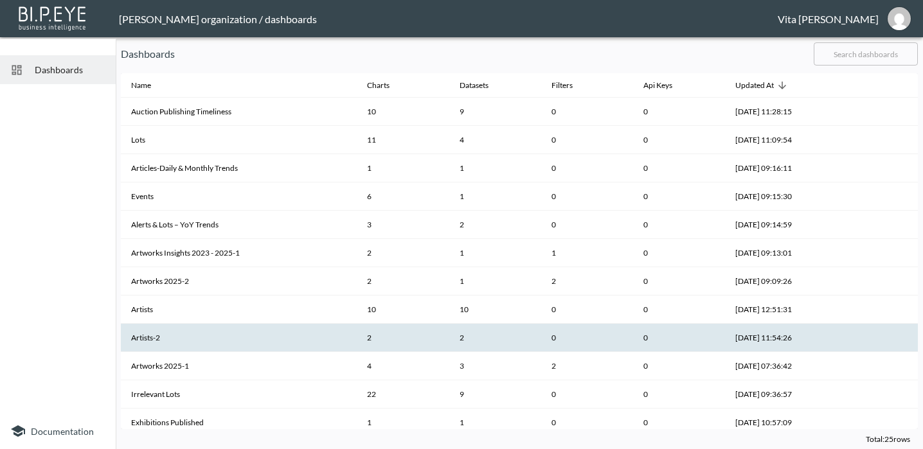  I want to click on th: 2025-10-14, 11:28:15, so click(775, 112).